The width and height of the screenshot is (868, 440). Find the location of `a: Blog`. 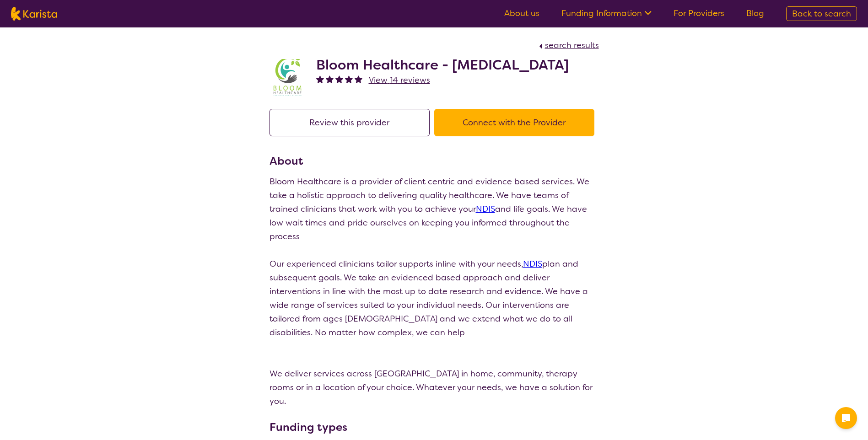

a: Blog is located at coordinates (755, 13).